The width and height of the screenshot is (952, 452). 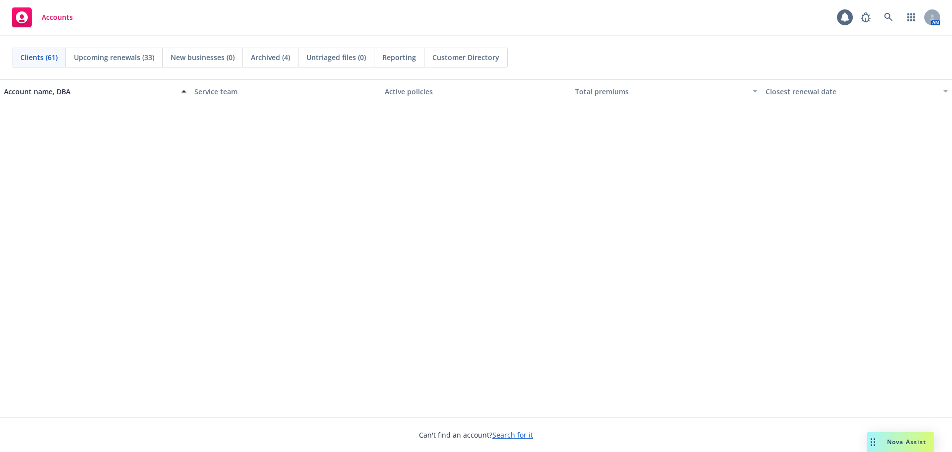 I want to click on span: Untriaged files (0), so click(x=336, y=57).